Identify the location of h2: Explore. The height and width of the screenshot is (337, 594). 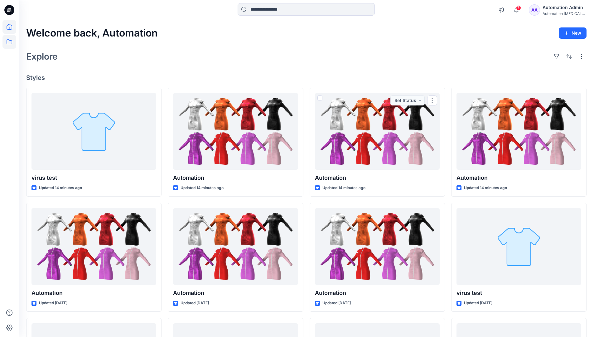
(42, 56).